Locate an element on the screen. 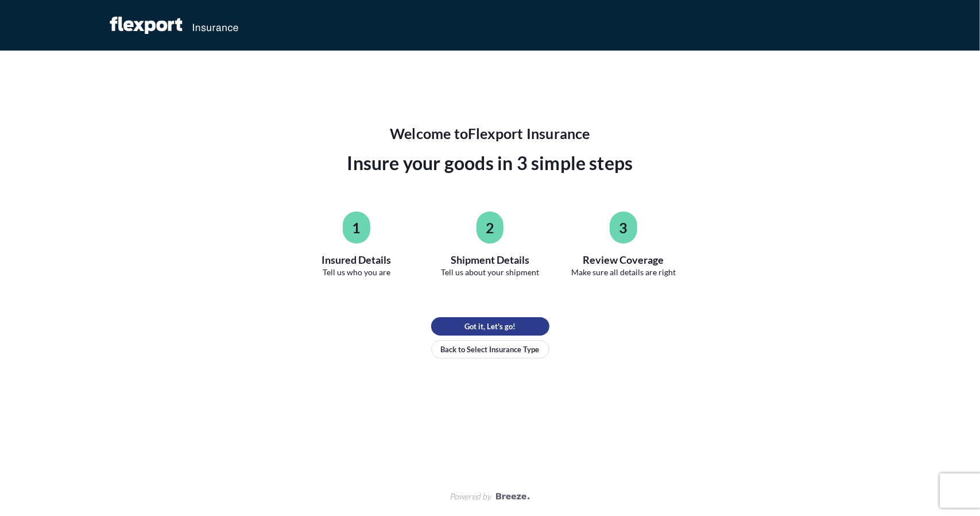 Image resolution: width=980 pixels, height=516 pixels. span: 3 is located at coordinates (623, 227).